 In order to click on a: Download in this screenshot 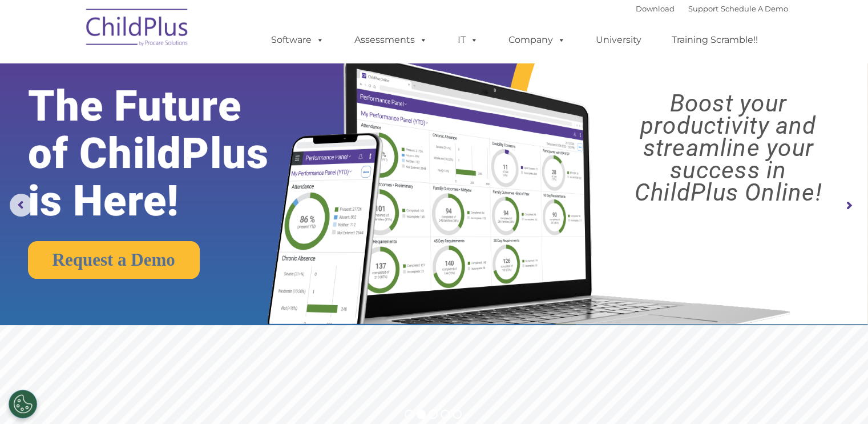, I will do `click(655, 8)`.